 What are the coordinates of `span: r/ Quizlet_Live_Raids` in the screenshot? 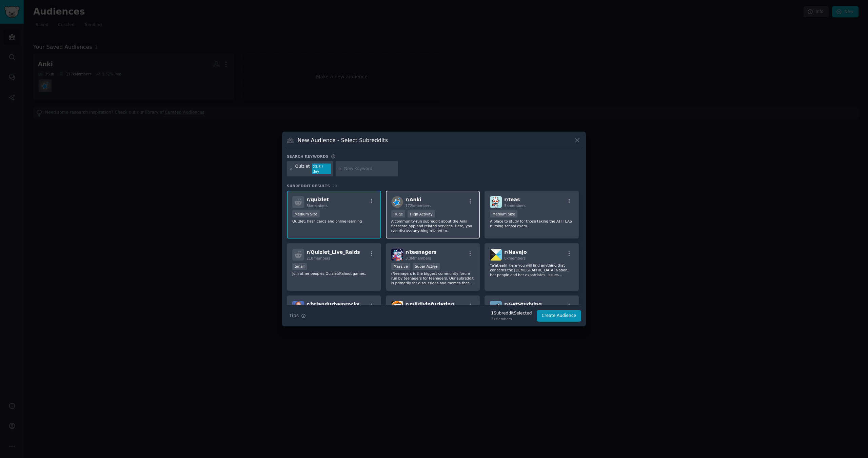 It's located at (333, 252).